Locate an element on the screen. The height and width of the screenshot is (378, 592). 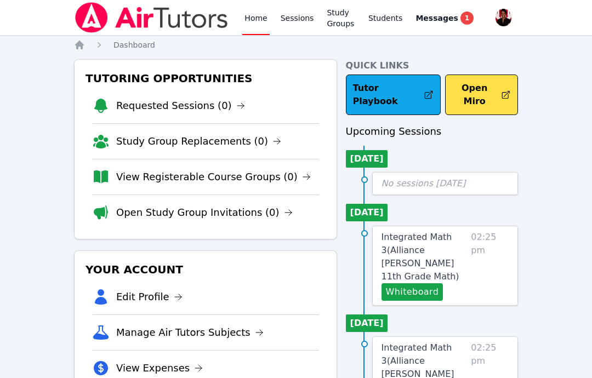
a: View Registerable Course Groups (0) is located at coordinates (213, 177).